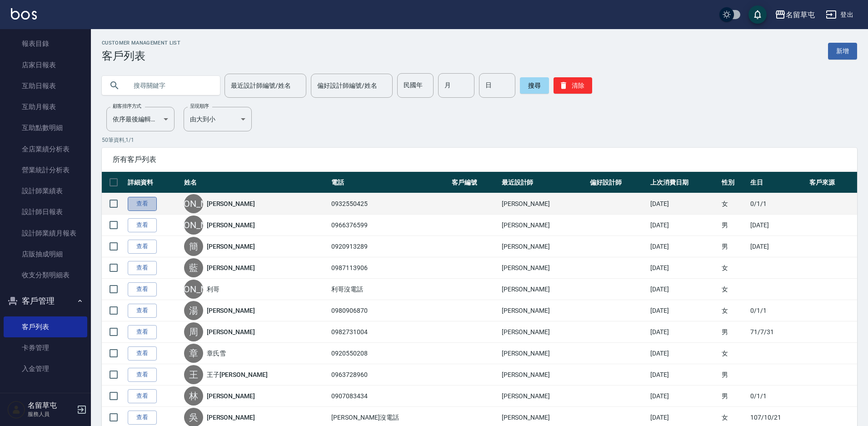 Image resolution: width=868 pixels, height=426 pixels. I want to click on a: 入金管理, so click(46, 368).